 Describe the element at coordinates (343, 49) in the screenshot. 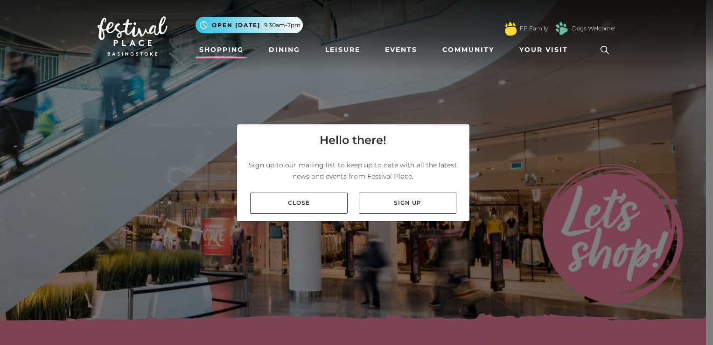

I see `a: Leisure` at that location.